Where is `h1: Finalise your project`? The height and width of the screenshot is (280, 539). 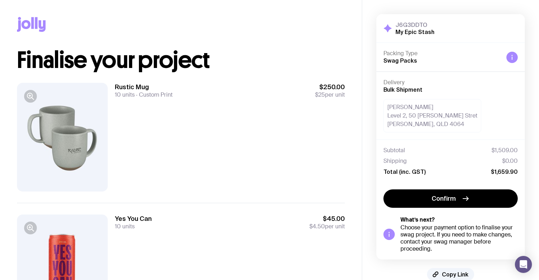 h1: Finalise your project is located at coordinates (181, 60).